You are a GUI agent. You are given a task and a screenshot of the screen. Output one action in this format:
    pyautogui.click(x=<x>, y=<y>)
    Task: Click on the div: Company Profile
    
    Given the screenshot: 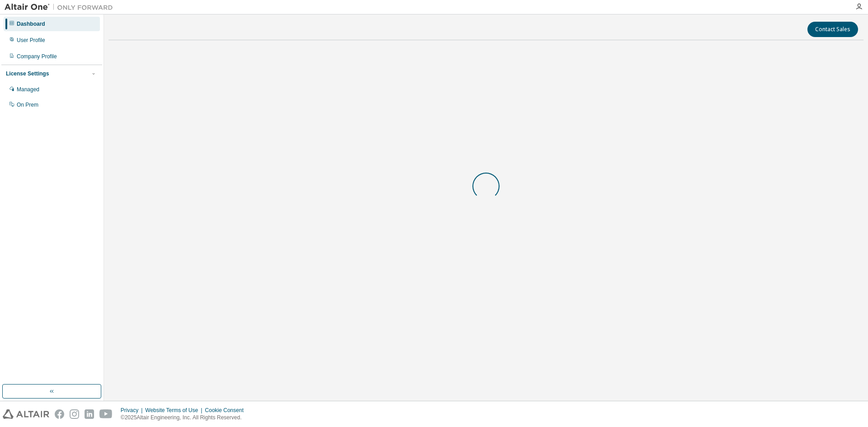 What is the action you would take?
    pyautogui.click(x=36, y=57)
    